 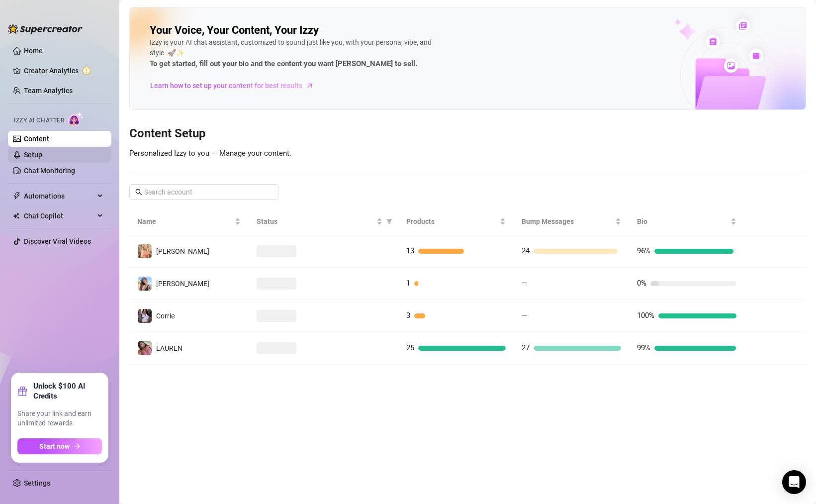 What do you see at coordinates (644, 251) in the screenshot?
I see `span: 96%` at bounding box center [644, 251].